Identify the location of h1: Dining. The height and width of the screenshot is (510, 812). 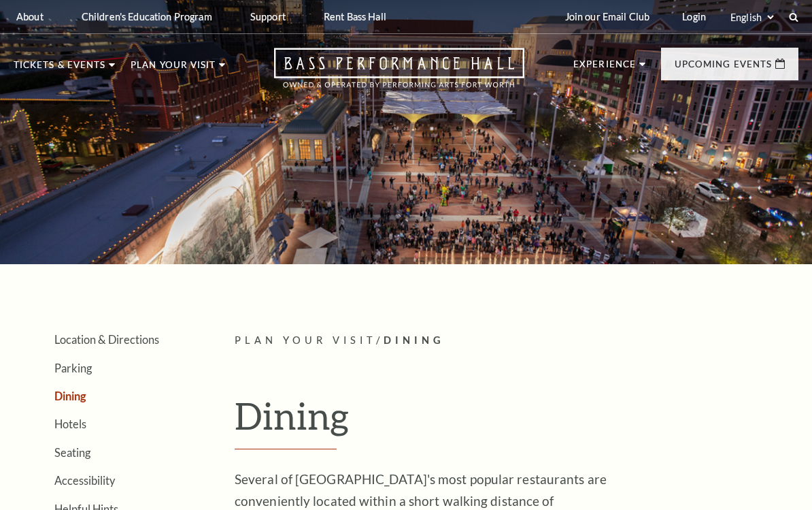
(516, 421).